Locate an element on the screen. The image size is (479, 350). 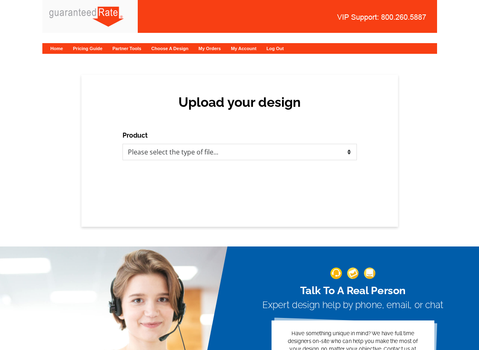
h2: Upload your design is located at coordinates (239, 102).